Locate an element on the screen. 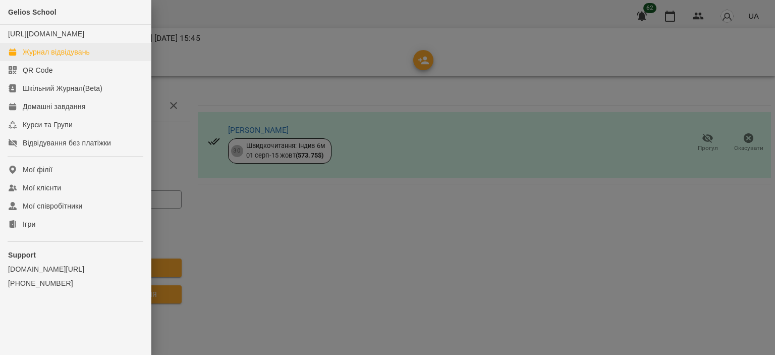 Image resolution: width=775 pixels, height=355 pixels. div: Мої філії is located at coordinates (37, 170).